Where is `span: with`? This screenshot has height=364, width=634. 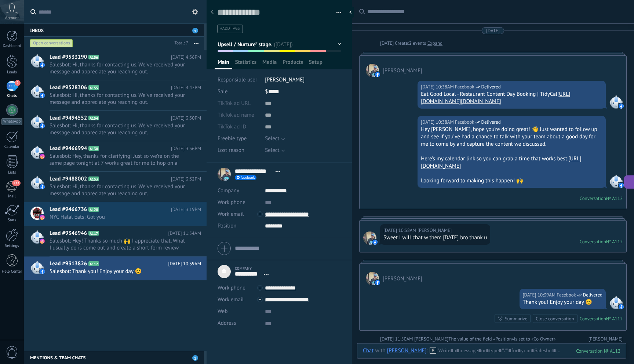 span: with is located at coordinates (380, 350).